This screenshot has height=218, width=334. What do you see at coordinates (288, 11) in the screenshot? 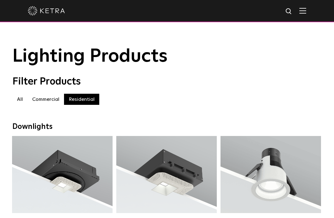
I see `img: search icon` at bounding box center [288, 11].